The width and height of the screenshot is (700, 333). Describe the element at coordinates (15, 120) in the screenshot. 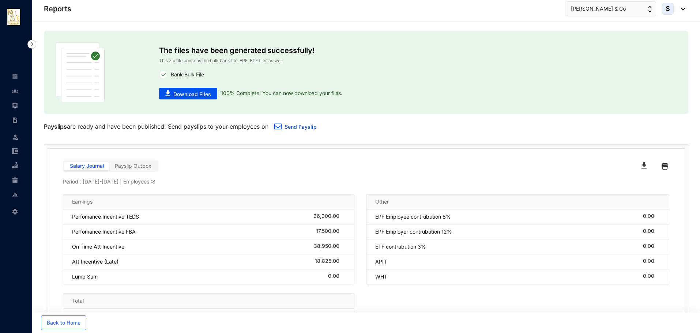

I see `img: contract-unselected.99e2b2107c0a7dd48938.svg` at that location.